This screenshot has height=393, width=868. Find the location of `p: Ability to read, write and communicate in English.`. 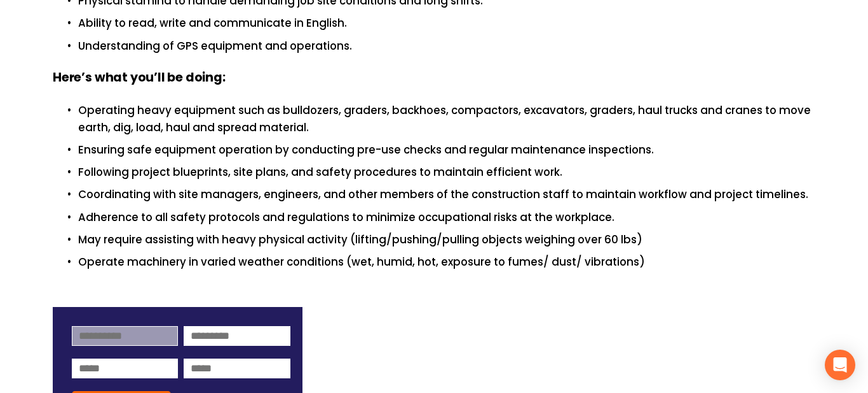

p: Ability to read, write and communicate in English. is located at coordinates (447, 23).